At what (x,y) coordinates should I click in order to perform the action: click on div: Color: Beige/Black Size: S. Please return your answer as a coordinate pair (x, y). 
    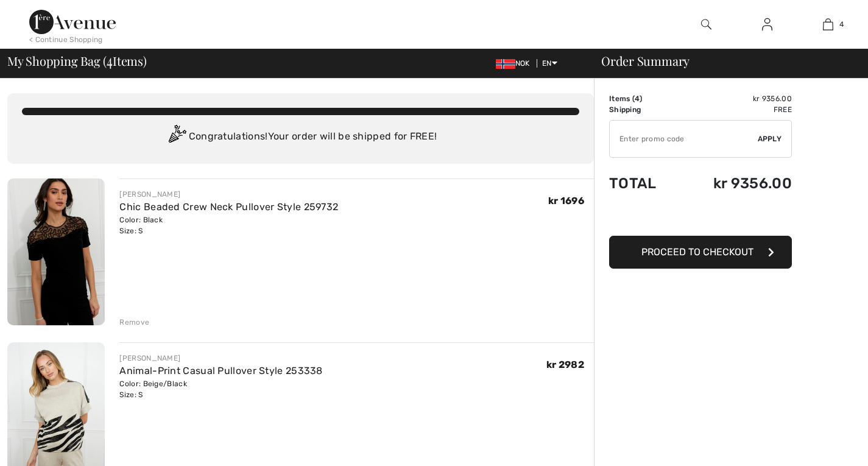
    Looking at the image, I should click on (220, 390).